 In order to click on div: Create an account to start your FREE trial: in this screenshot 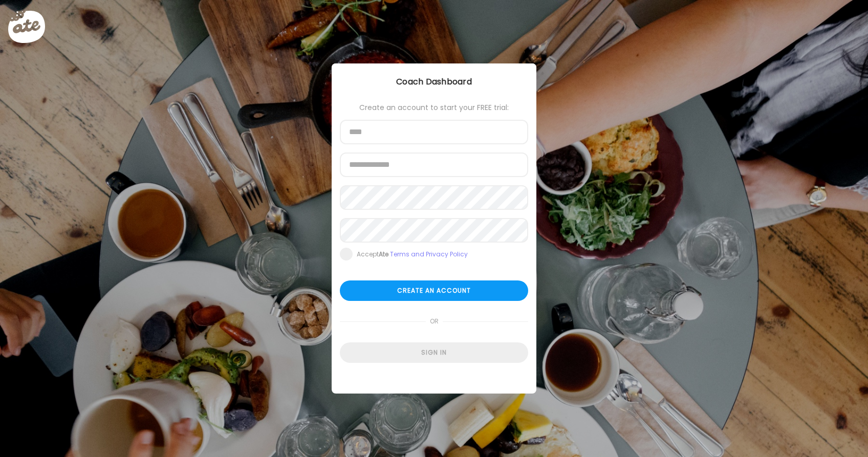, I will do `click(434, 107)`.